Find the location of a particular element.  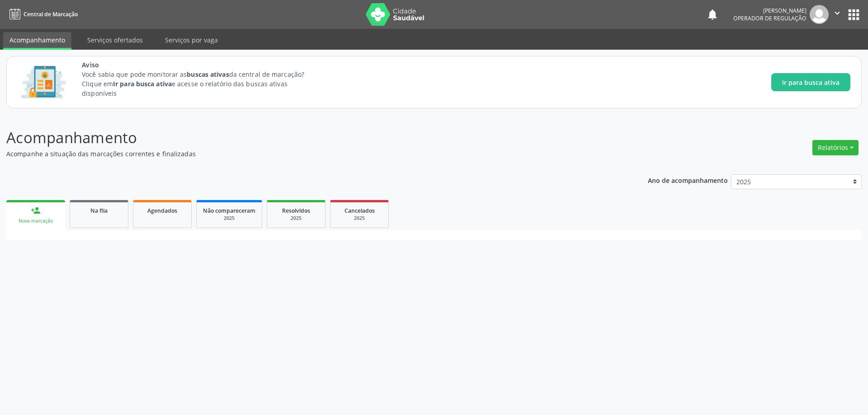

a: Central de Marcação is located at coordinates (42, 14).